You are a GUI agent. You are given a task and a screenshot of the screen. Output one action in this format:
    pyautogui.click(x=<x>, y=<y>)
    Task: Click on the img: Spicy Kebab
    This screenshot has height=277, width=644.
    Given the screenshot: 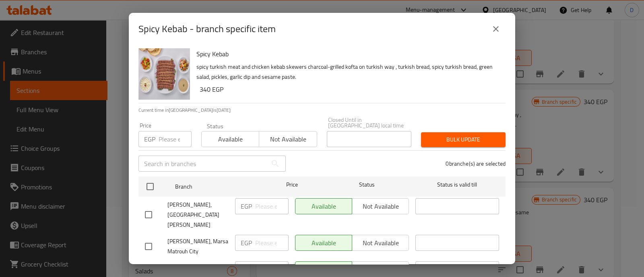 What is the action you would take?
    pyautogui.click(x=164, y=74)
    